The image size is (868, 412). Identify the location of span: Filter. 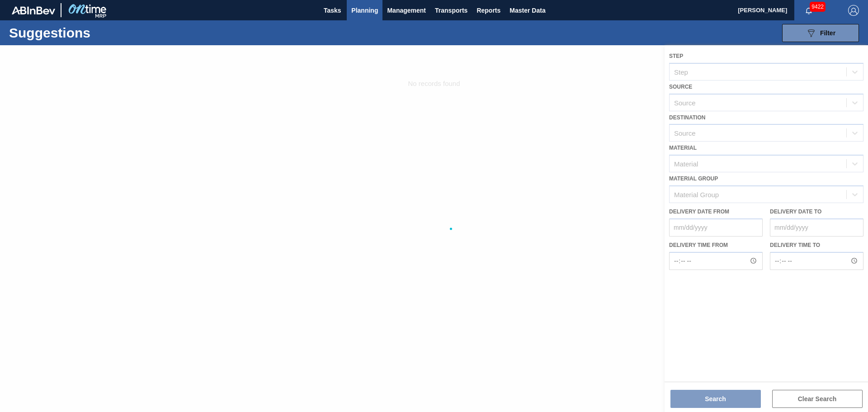
(828, 33).